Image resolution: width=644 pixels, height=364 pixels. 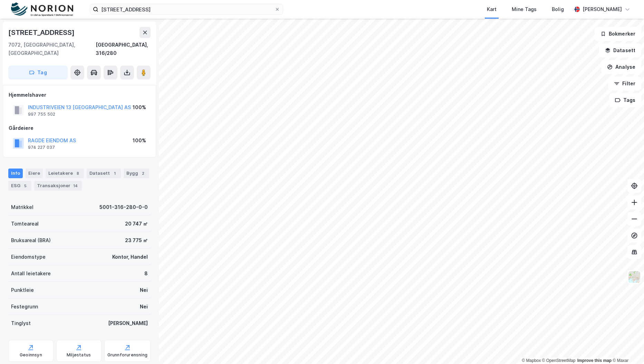 I want to click on div: Festegrunn, so click(x=25, y=307).